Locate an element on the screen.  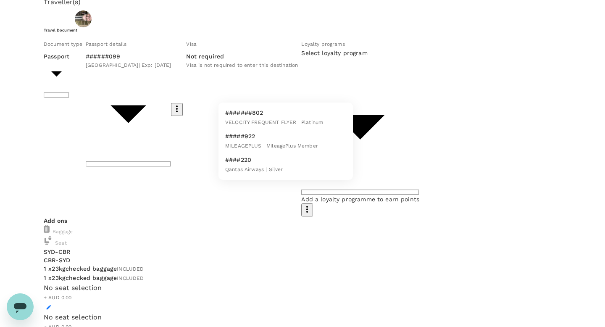
p: Not required is located at coordinates (242, 56).